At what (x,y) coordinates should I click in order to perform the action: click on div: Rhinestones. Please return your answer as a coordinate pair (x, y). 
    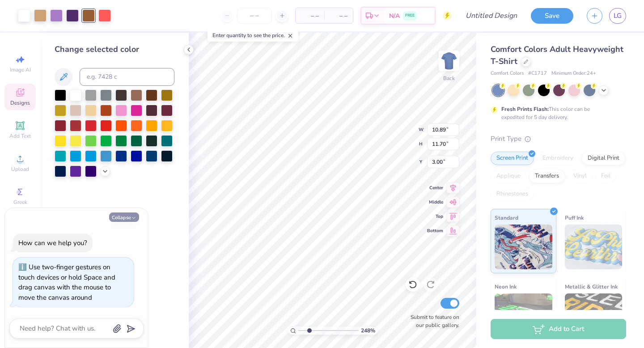
    Looking at the image, I should click on (512, 194).